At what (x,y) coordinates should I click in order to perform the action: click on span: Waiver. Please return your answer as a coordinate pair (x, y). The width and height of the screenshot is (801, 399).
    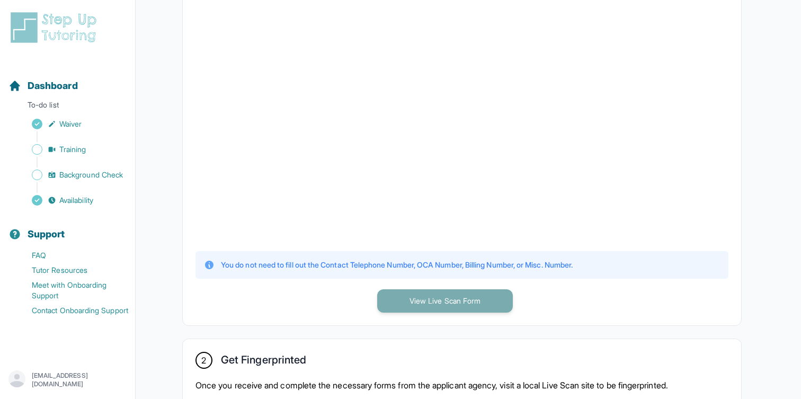
    Looking at the image, I should click on (70, 124).